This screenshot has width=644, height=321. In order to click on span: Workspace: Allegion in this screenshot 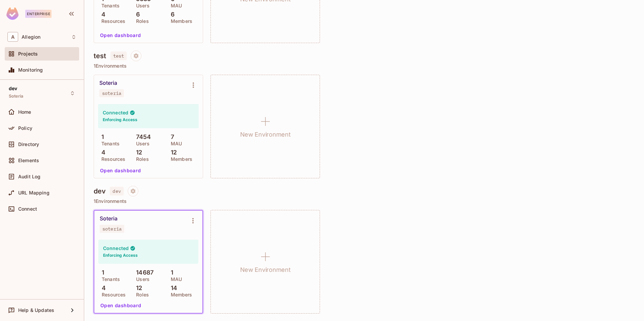, I will do `click(31, 37)`.